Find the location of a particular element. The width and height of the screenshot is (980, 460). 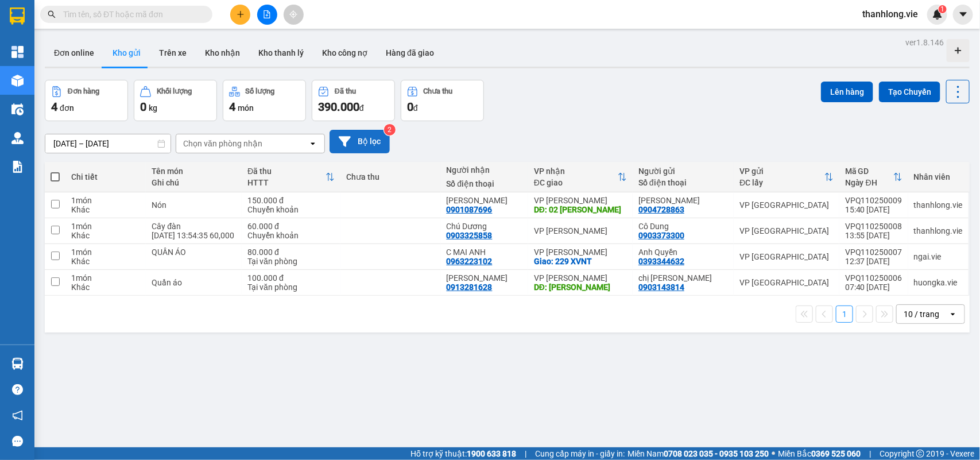

button: Hàng đã giao is located at coordinates (410, 53).